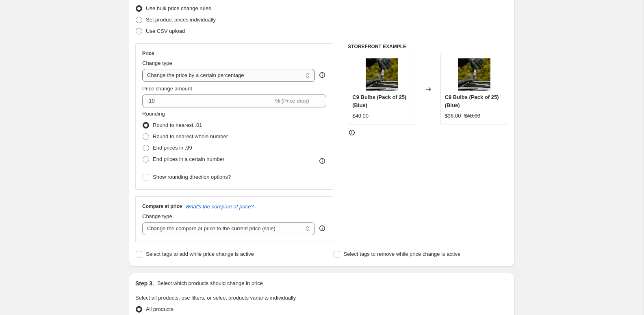  I want to click on h2: Step 3., so click(144, 284).